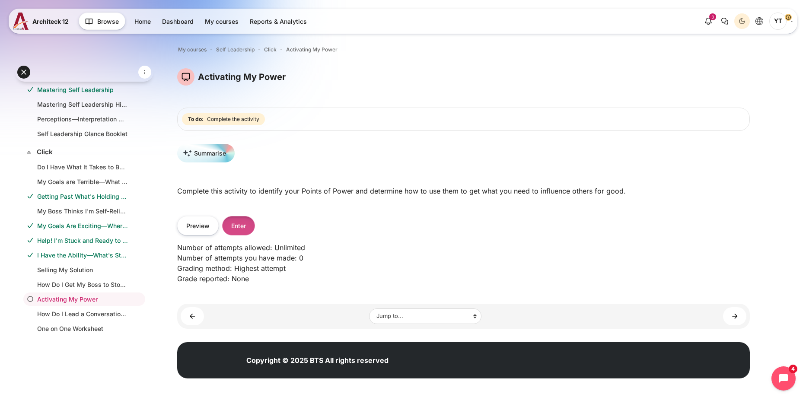 The image size is (806, 413). I want to click on a: Reports & Analytics, so click(278, 21).